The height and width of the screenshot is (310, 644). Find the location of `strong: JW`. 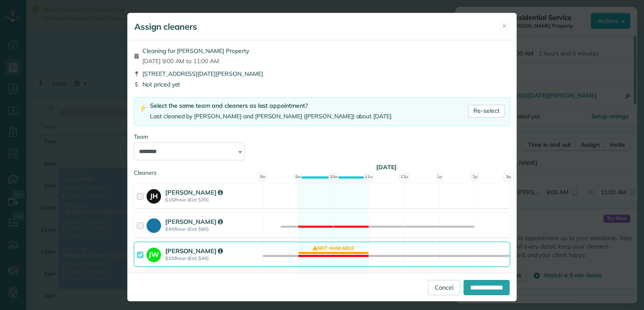

strong: JW is located at coordinates (154, 254).